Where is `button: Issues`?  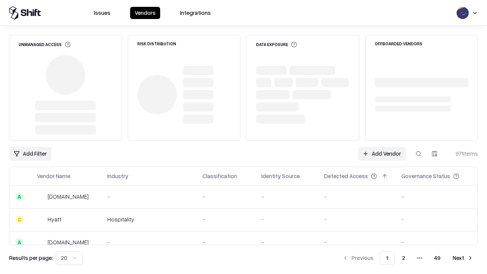 button: Issues is located at coordinates (102, 13).